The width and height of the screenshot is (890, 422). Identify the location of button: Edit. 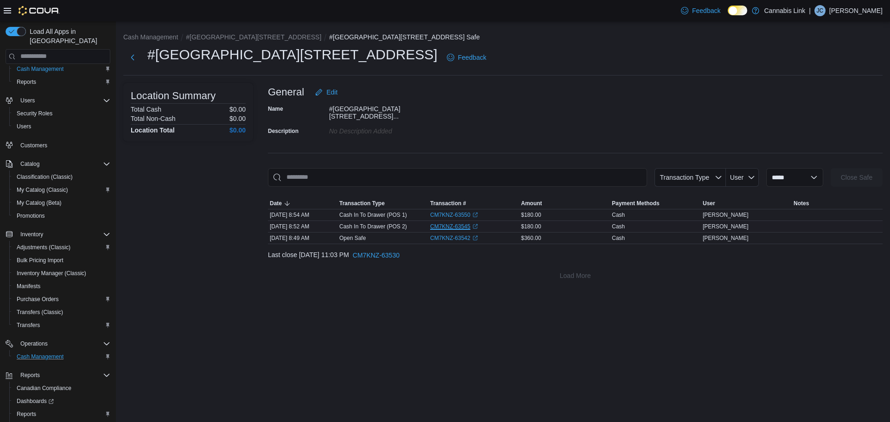
(326, 92).